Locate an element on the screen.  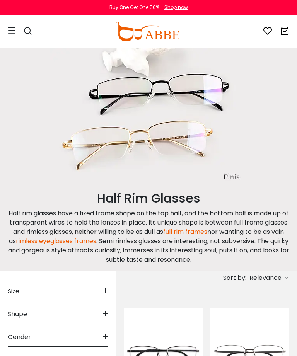
h2: Half Rim Glasses is located at coordinates (148, 198).